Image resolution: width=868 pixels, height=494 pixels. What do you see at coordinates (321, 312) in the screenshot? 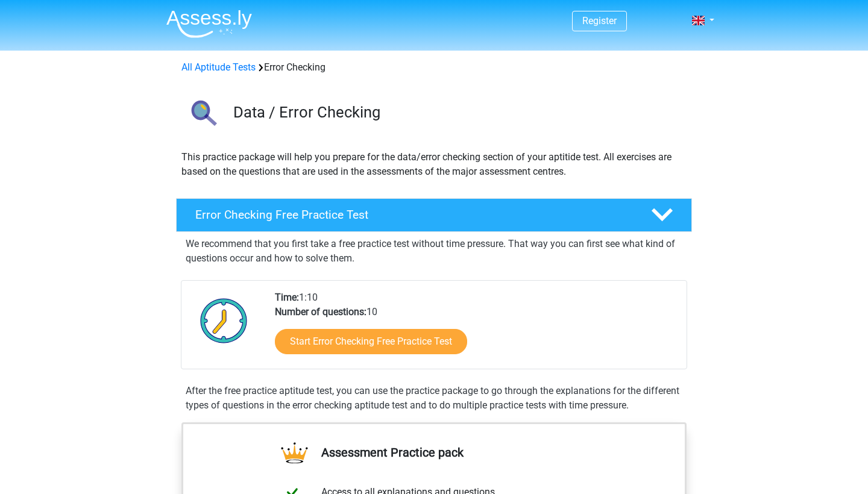
I see `b: Number of questions:` at bounding box center [321, 312].